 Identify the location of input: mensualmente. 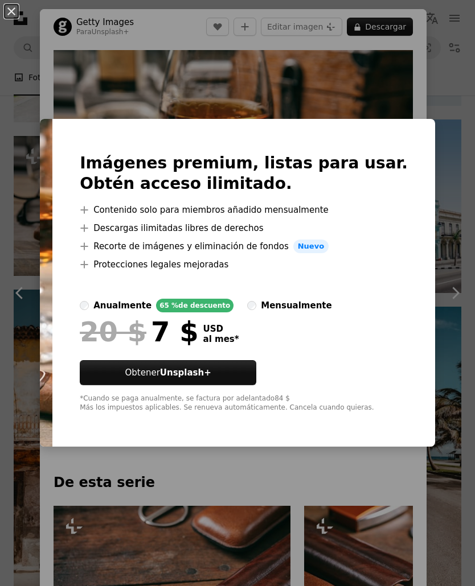
(252, 306).